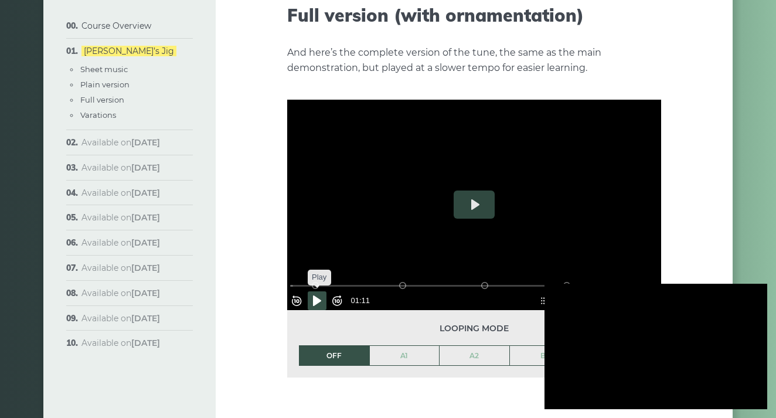  I want to click on a: Varations, so click(98, 115).